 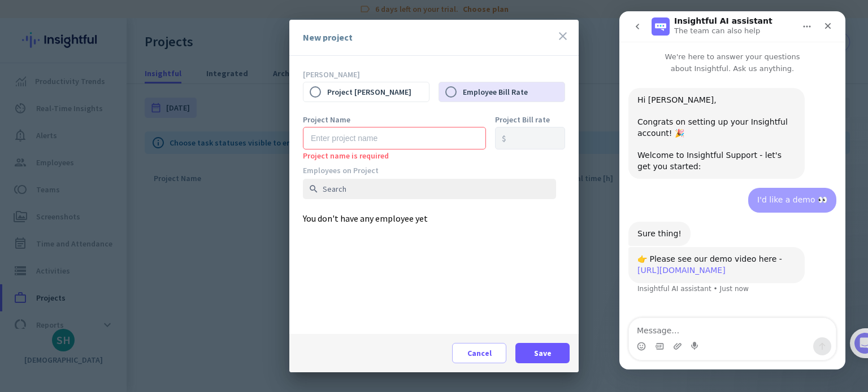 I want to click on input: Search, so click(x=429, y=189).